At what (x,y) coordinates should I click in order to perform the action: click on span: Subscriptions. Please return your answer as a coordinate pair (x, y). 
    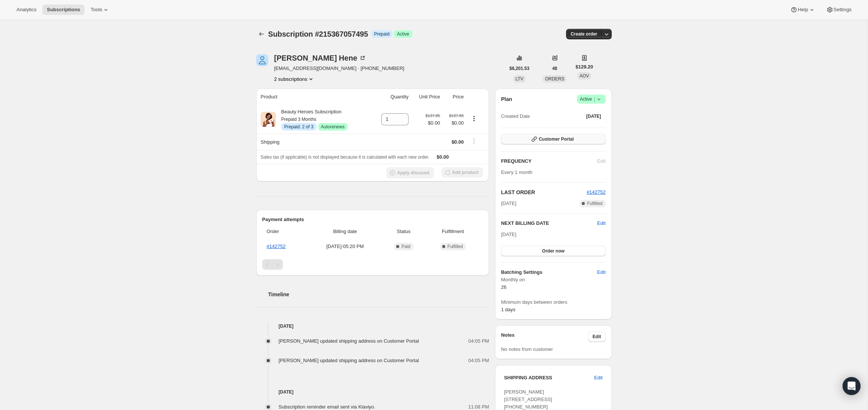
    Looking at the image, I should click on (63, 9).